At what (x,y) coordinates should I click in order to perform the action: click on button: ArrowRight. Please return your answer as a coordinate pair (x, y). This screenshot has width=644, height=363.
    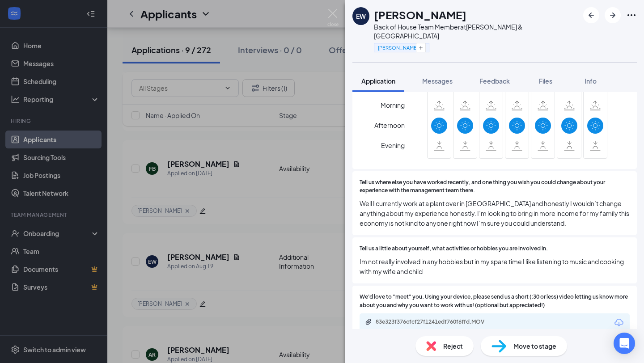
    Looking at the image, I should click on (613, 15).